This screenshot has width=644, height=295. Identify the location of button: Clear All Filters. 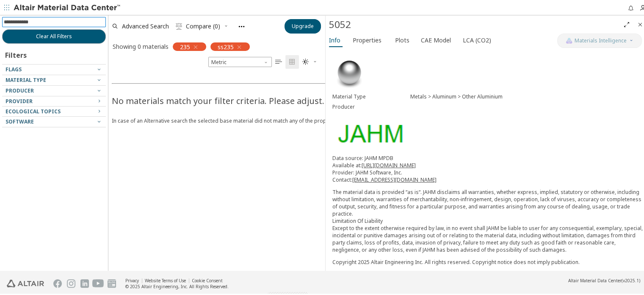
(54, 36).